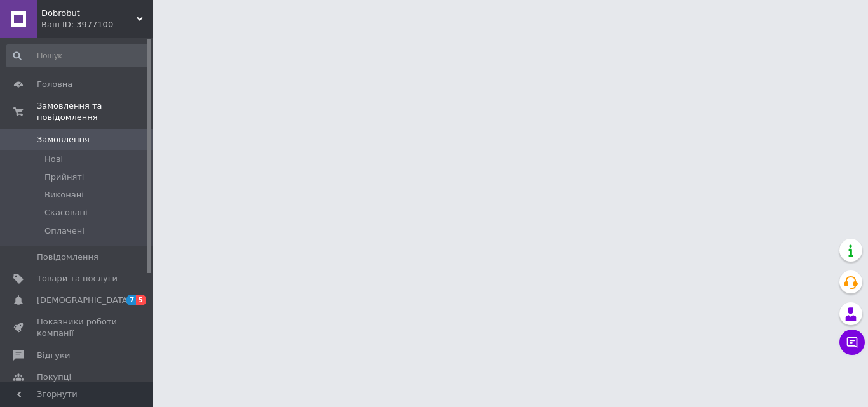 The image size is (868, 407). I want to click on span: Головна, so click(55, 84).